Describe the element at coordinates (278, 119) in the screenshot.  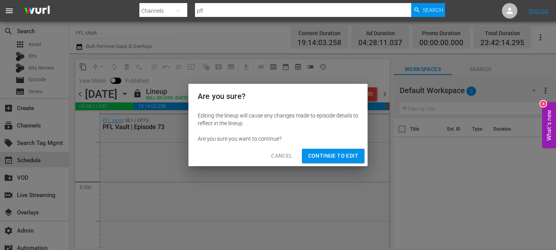
I see `div: Editing the lineup will cause any changes made to episode details to reflect in the lineup.` at that location.